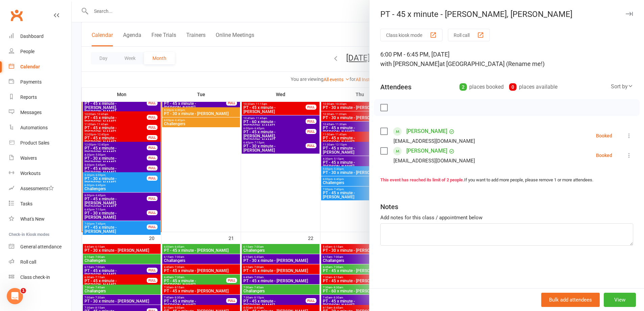 The width and height of the screenshot is (644, 311). I want to click on a: Waivers, so click(40, 158).